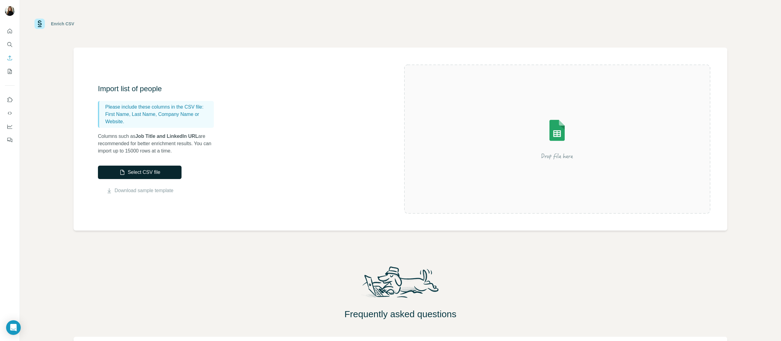  What do you see at coordinates (158, 118) in the screenshot?
I see `p: First Name, Last Name, Company Name or Website.` at bounding box center [158, 118].